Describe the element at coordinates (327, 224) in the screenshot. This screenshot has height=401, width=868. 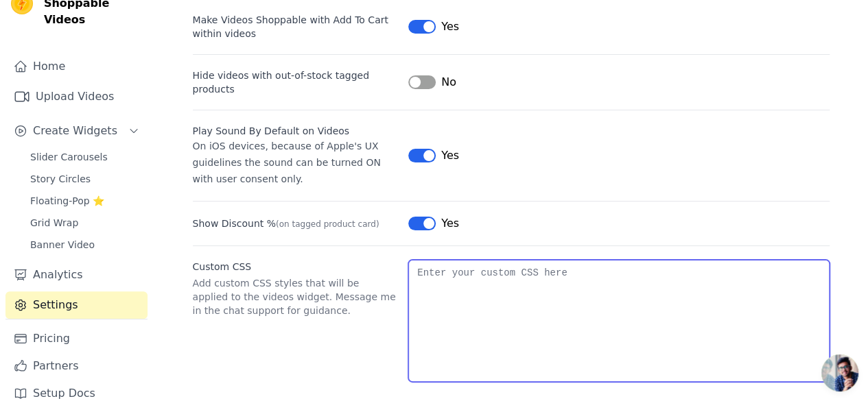
I see `span: (on tagged product card)` at that location.